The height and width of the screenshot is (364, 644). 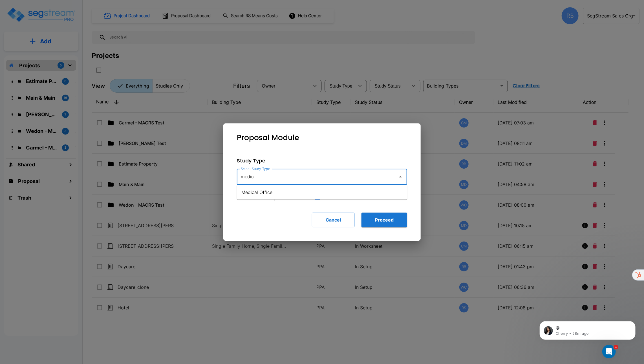 What do you see at coordinates (322, 161) in the screenshot?
I see `p: Study Type` at bounding box center [322, 161].